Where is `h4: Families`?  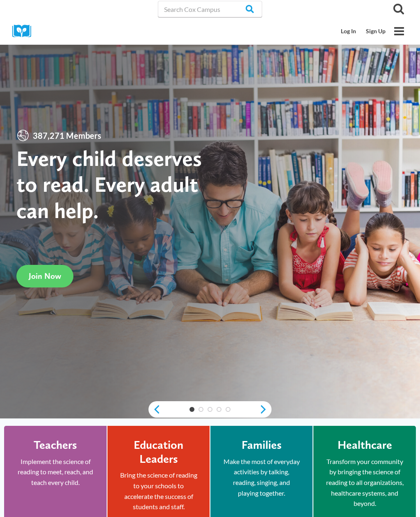 h4: Families is located at coordinates (262, 445).